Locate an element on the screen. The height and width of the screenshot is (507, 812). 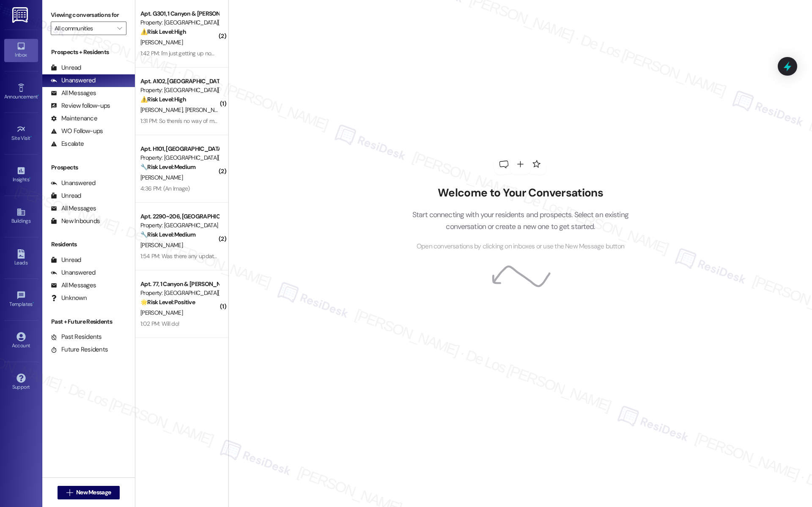
input: All communities is located at coordinates (84, 29).